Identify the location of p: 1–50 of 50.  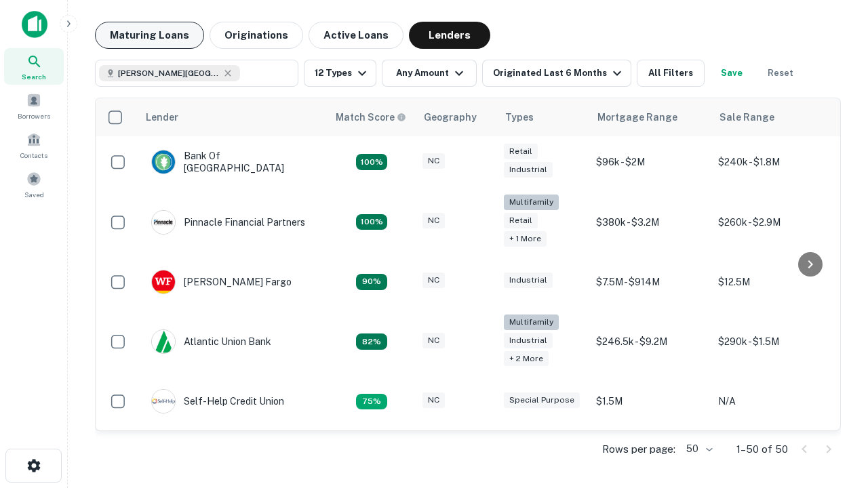
(762, 450).